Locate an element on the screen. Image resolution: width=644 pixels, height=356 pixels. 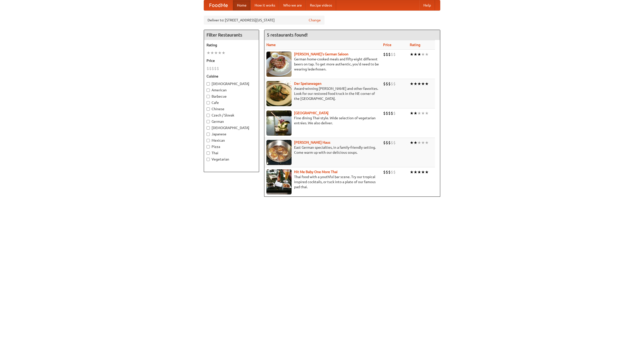
b: Der Speisewagen is located at coordinates (308, 84).